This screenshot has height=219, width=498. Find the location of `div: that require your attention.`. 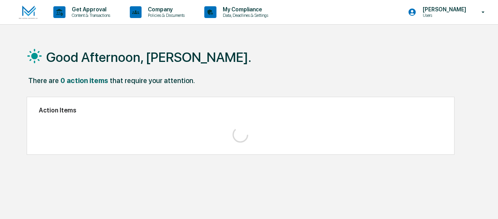

div: that require your attention. is located at coordinates (152, 80).